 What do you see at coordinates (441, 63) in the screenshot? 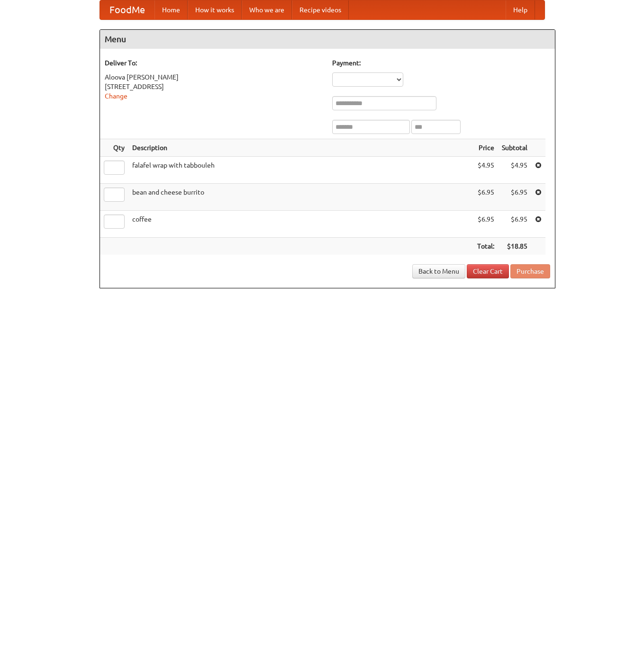
I see `h5: Payment:` at bounding box center [441, 63].